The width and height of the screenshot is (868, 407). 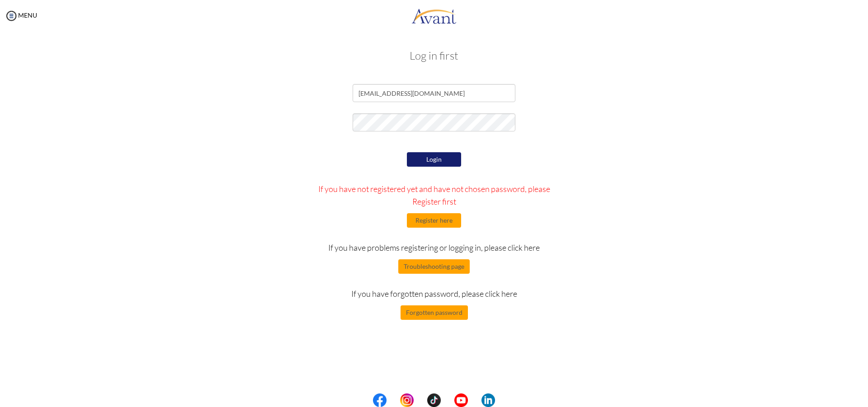 I want to click on img: fb.png, so click(x=380, y=400).